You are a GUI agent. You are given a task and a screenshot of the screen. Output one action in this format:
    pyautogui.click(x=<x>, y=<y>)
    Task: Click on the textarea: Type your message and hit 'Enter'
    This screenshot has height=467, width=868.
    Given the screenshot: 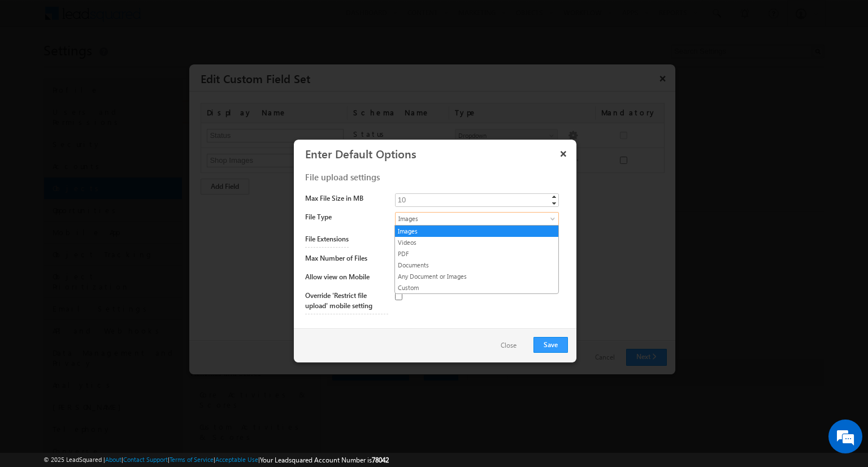 What is the action you would take?
    pyautogui.click(x=110, y=221)
    